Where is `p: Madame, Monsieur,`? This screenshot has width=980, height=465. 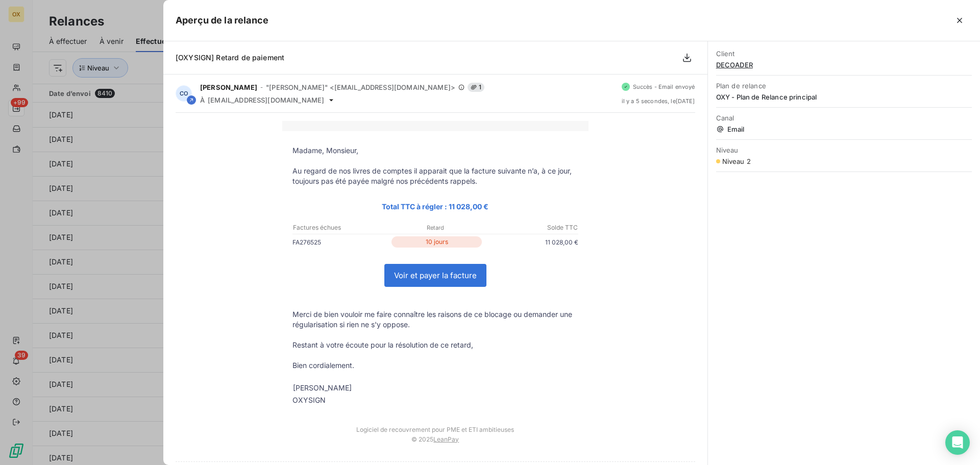 p: Madame, Monsieur, is located at coordinates (435, 150).